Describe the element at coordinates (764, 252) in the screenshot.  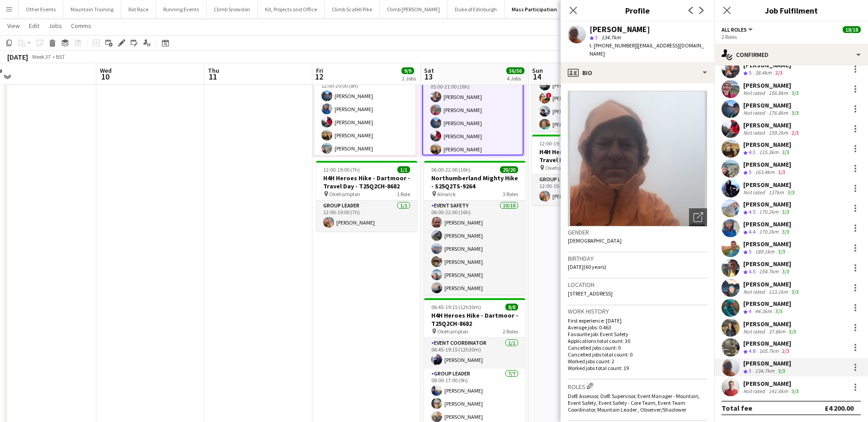
I see `div: 189.1km` at that location.